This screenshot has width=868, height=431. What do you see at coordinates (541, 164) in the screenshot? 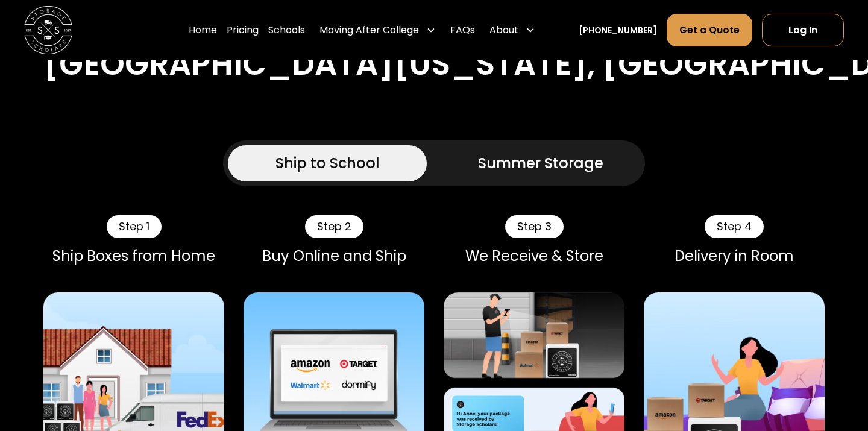
I see `div: Summer Storage` at bounding box center [541, 164].